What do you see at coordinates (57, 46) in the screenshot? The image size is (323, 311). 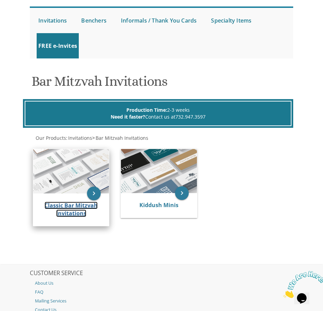 I see `a: FREE e-Invites` at bounding box center [57, 46].